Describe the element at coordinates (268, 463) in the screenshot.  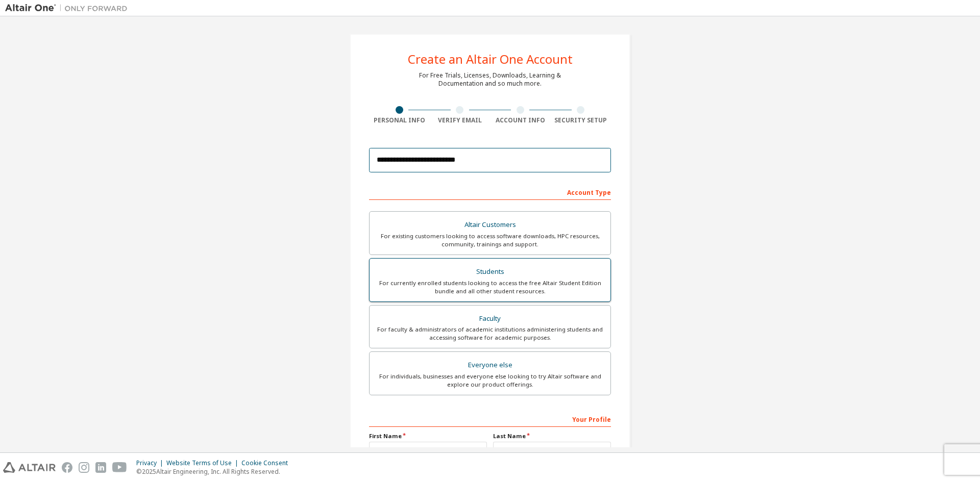
I see `div: Cookie Consent` at that location.